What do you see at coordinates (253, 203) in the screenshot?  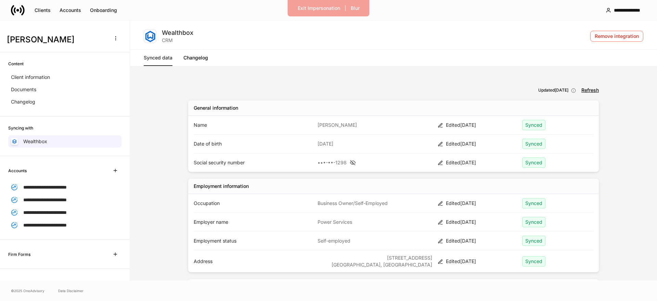 I see `p: Occupation` at bounding box center [253, 203].